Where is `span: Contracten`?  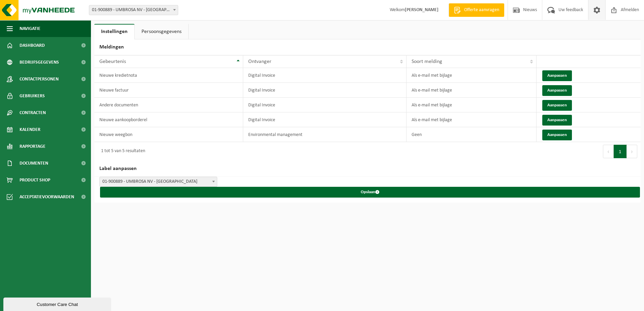 span: Contracten is located at coordinates (32, 113).